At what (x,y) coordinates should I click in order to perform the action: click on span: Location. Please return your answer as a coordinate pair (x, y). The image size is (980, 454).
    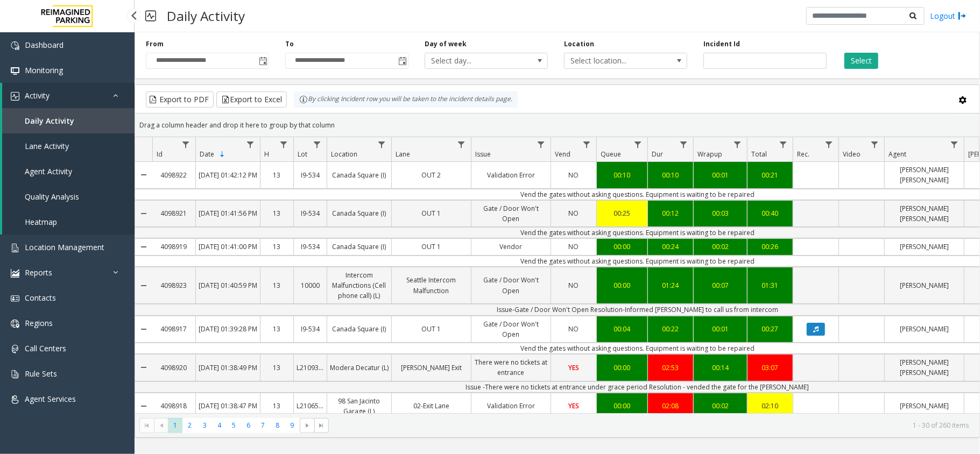
    Looking at the image, I should click on (344, 154).